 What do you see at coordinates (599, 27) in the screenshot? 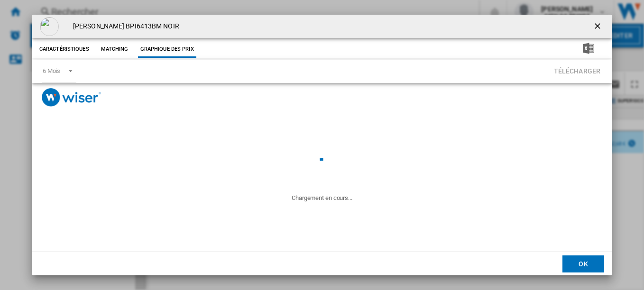
I see `ng-md-icon: getI18NText('BUTTONS.CLOSE_DIALOG')` at bounding box center [599, 27].